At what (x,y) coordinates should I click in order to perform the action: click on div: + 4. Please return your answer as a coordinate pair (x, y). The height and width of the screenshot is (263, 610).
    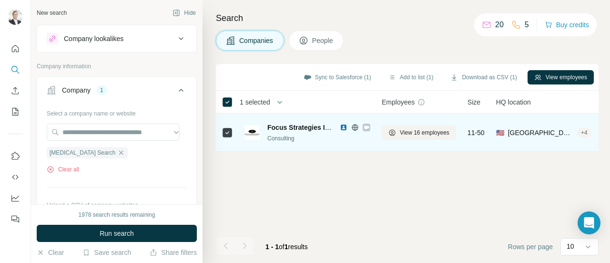
    Looking at the image, I should click on (584, 132).